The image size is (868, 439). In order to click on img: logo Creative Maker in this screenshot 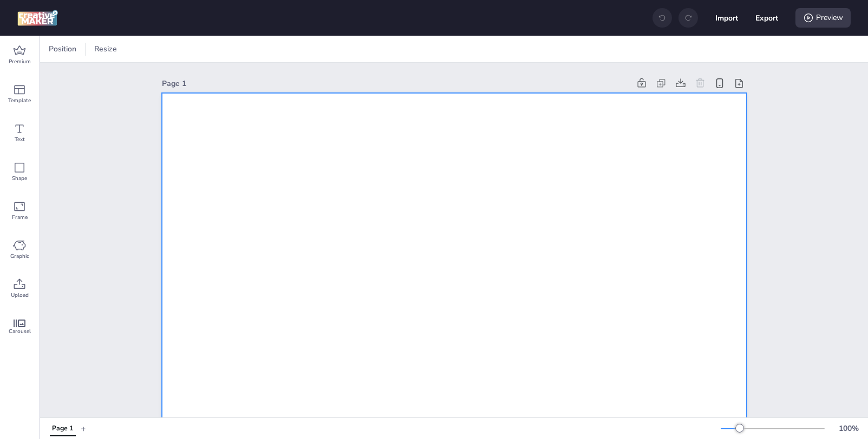, I will do `click(37, 18)`.